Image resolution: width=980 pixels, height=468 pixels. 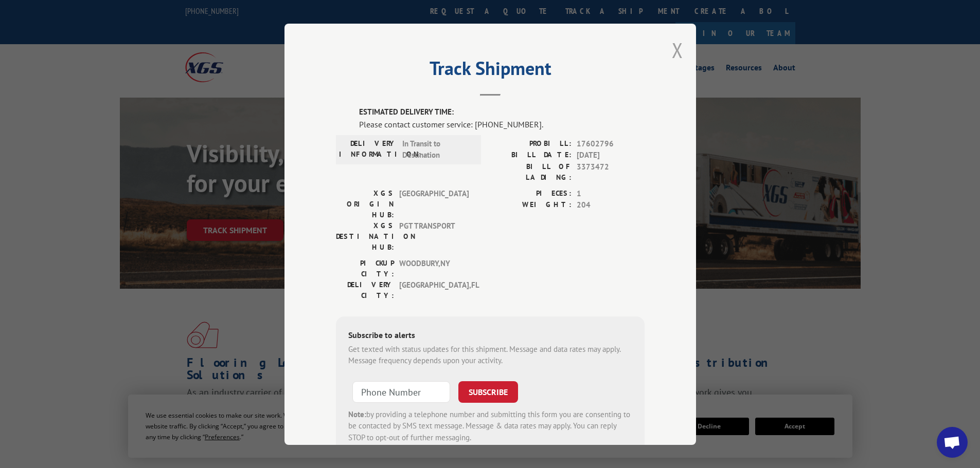 I want to click on span: WOODBURY , NY, so click(x=434, y=268).